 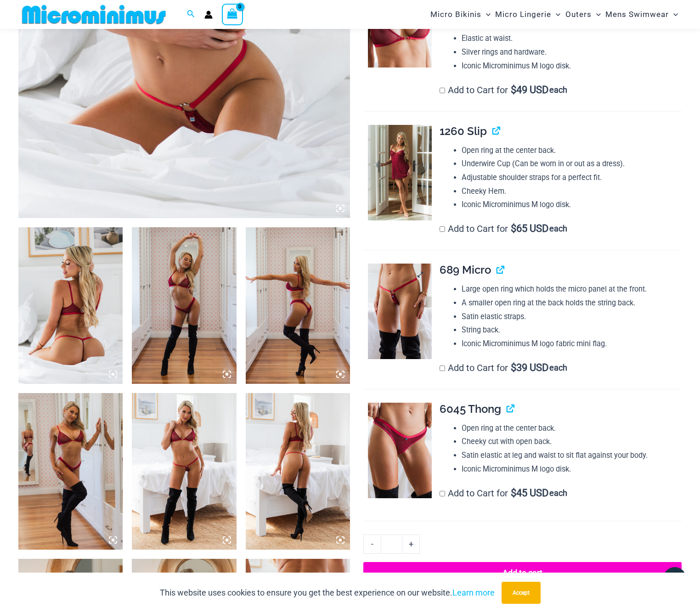 What do you see at coordinates (571, 39) in the screenshot?
I see `li: Elastic at waist.` at bounding box center [571, 39].